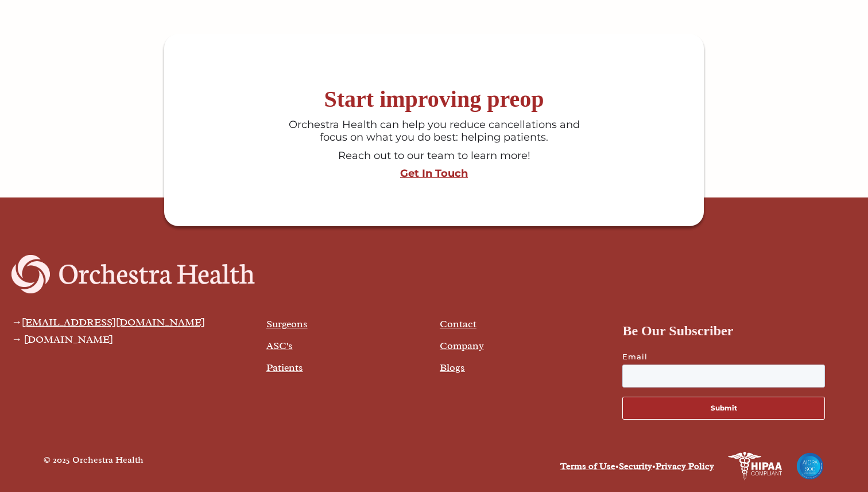 The image size is (868, 492). Describe the element at coordinates (588, 466) in the screenshot. I see `a: Terms of Use` at that location.